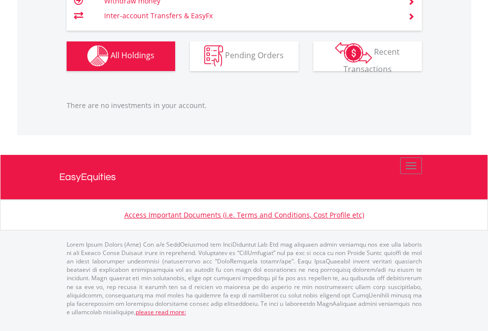 The height and width of the screenshot is (331, 488). What do you see at coordinates (244, 177) in the screenshot?
I see `a: EasyEquities` at bounding box center [244, 177].